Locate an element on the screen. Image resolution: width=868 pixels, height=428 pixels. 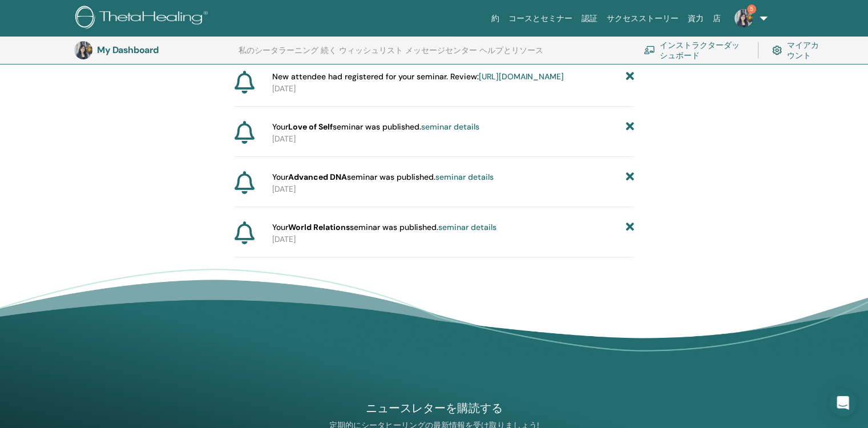
a: サクセスストーリー is located at coordinates (642, 19).